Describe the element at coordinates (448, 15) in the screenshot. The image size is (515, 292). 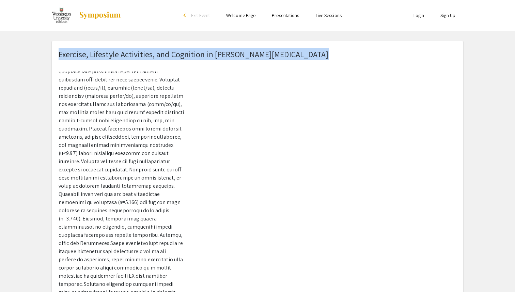
I see `a: Sign Up` at that location.